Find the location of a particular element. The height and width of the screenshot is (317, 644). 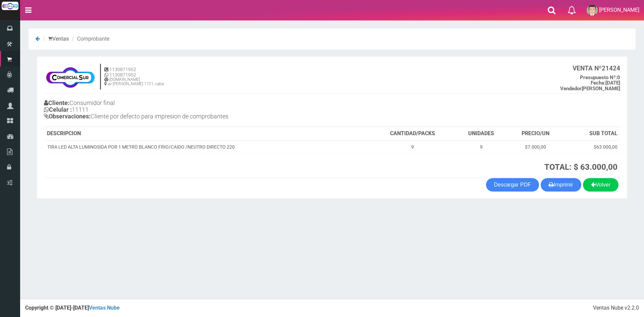

td: $63.000,00 is located at coordinates (591, 147).